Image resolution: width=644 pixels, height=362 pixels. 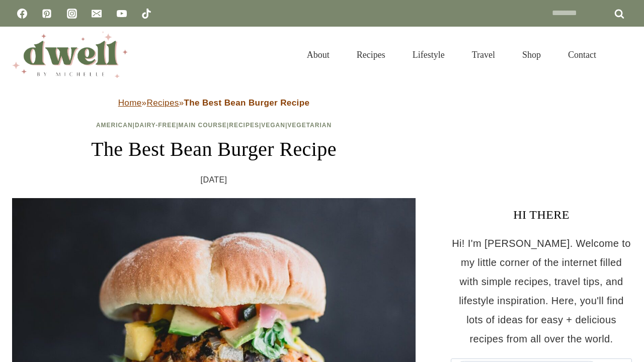 I want to click on a: Home, so click(x=130, y=103).